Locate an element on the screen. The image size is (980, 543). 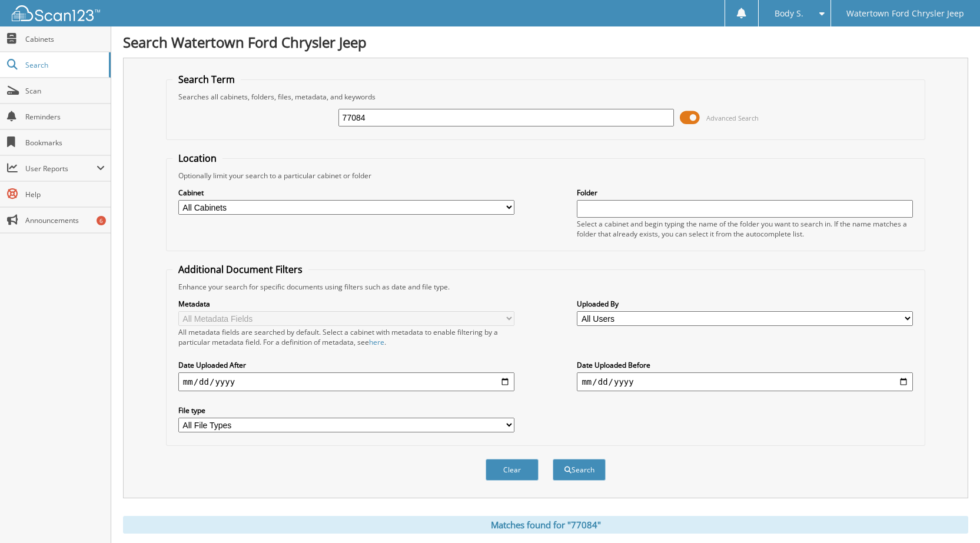
label: Date Uploaded Before is located at coordinates (744, 365).